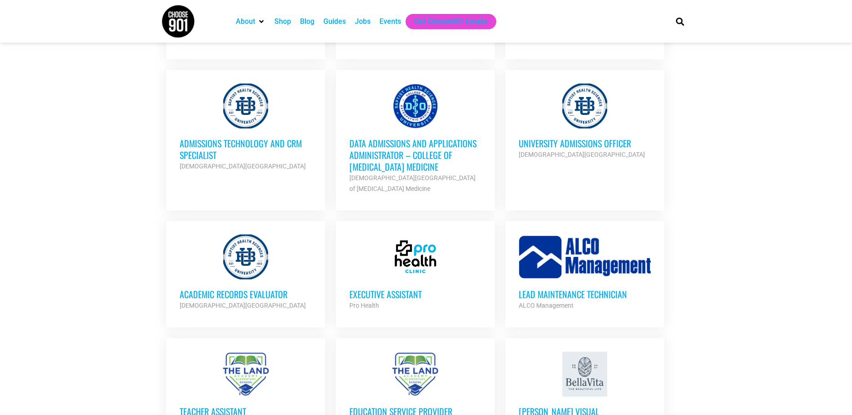 The width and height of the screenshot is (852, 415). What do you see at coordinates (283, 22) in the screenshot?
I see `div: Shop` at bounding box center [283, 22].